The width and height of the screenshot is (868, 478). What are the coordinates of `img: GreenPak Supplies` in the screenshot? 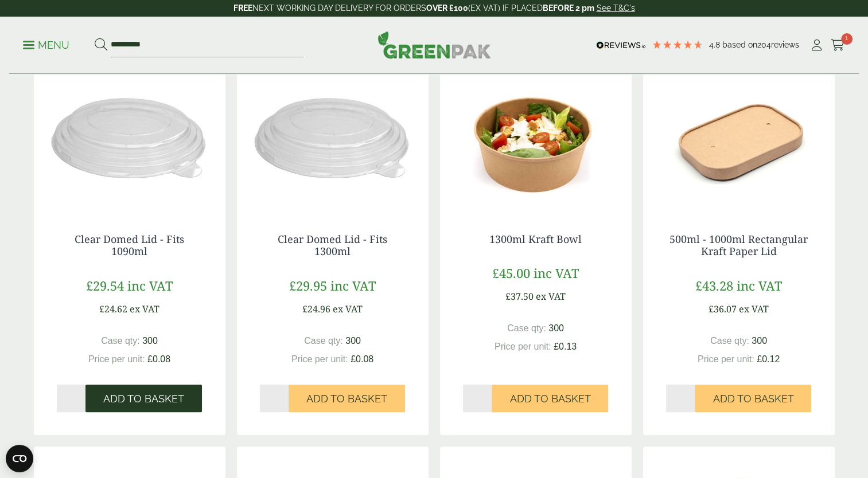 It's located at (434, 45).